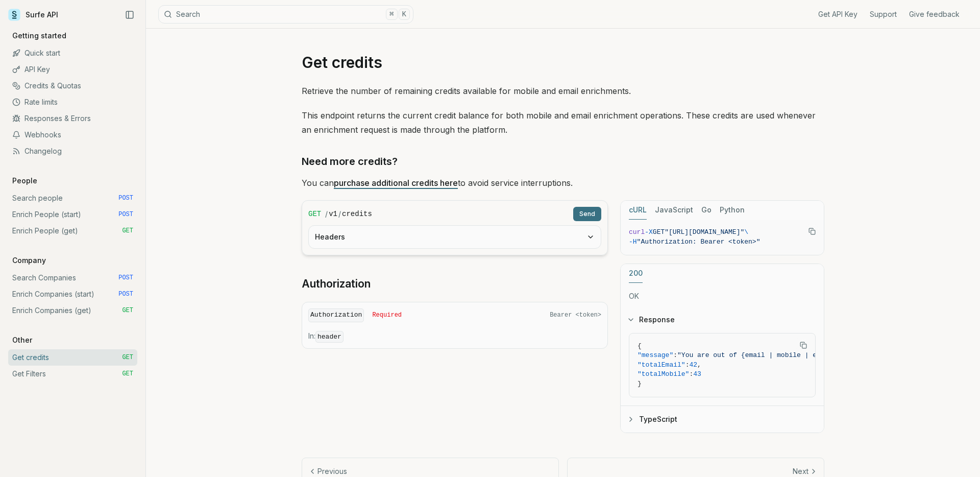  What do you see at coordinates (73, 70) in the screenshot?
I see `a: API Key` at bounding box center [73, 70].